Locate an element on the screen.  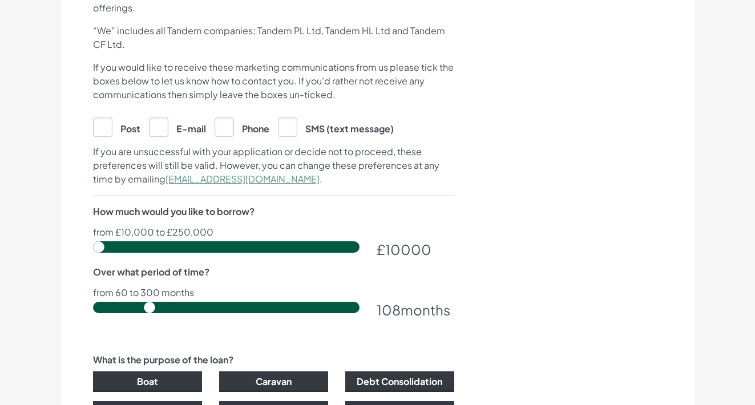
label: Post is located at coordinates (116, 127).